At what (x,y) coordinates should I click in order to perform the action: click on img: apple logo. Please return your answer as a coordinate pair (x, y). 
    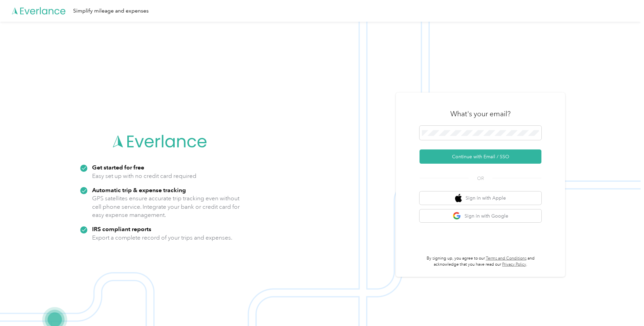
    Looking at the image, I should click on (458, 198).